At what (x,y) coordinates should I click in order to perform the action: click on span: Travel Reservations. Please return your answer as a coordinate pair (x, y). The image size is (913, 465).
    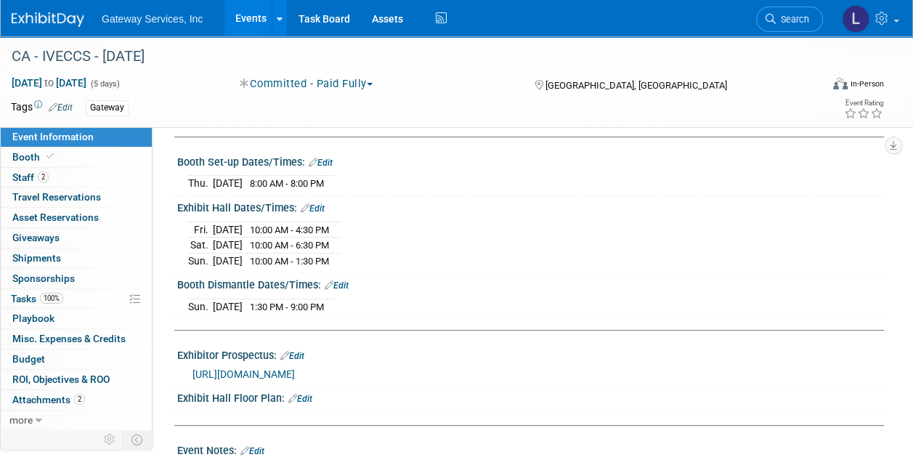
    Looking at the image, I should click on (57, 197).